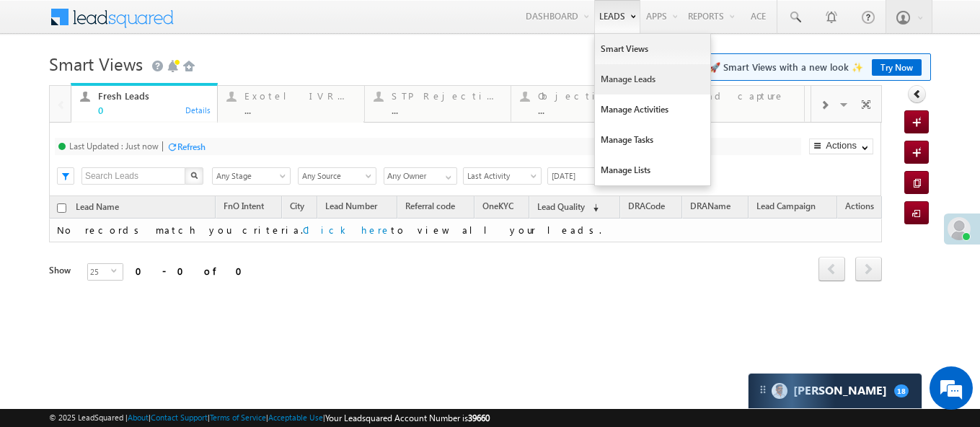 This screenshot has width=980, height=427. What do you see at coordinates (653, 49) in the screenshot?
I see `a: Smart Views` at bounding box center [653, 49].